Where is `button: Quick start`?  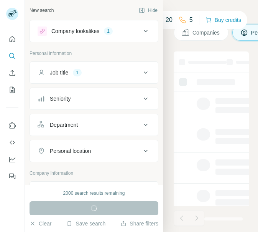
button: Quick start is located at coordinates (12, 39).